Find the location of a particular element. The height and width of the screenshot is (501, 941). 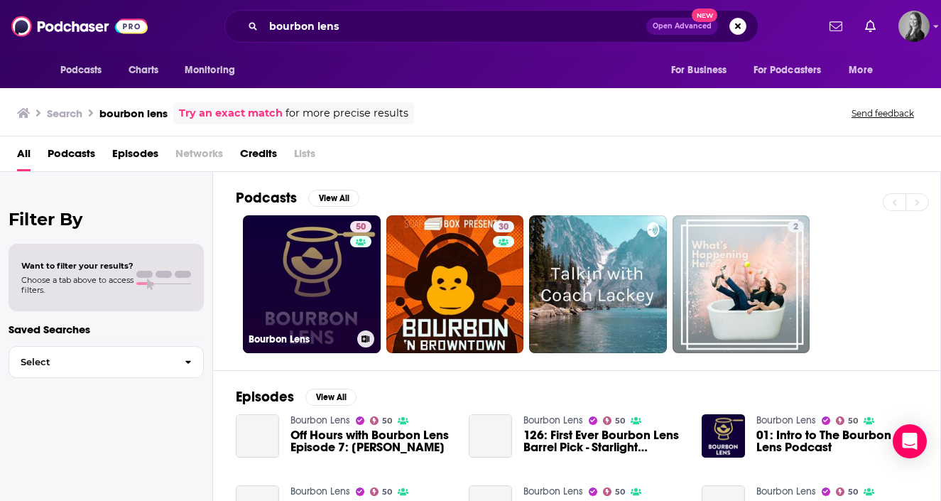

a: Charts is located at coordinates (143, 70).